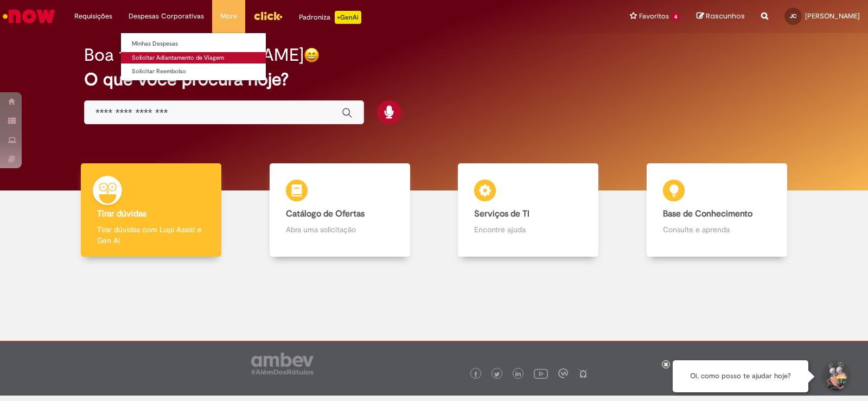 The height and width of the screenshot is (401, 868). What do you see at coordinates (29, 16) in the screenshot?
I see `img: ServiceNow` at bounding box center [29, 16].